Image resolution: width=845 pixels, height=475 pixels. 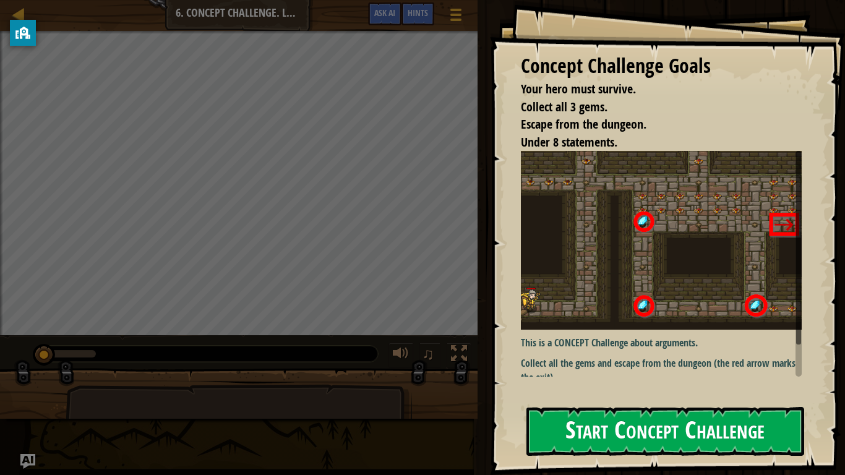 What do you see at coordinates (418, 12) in the screenshot?
I see `span: Hints` at bounding box center [418, 12].